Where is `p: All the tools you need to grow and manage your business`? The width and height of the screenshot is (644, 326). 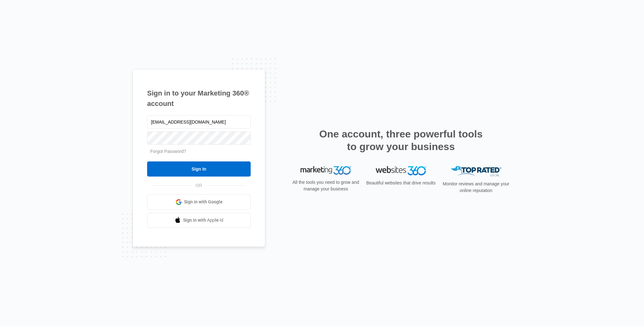 p: All the tools you need to grow and manage your business is located at coordinates (326, 186).